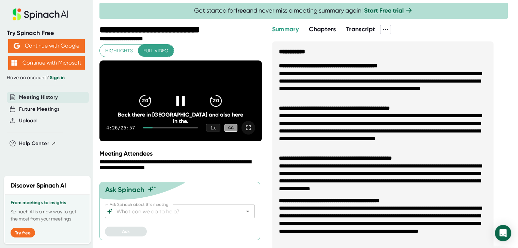 The width and height of the screenshot is (518, 248). What do you see at coordinates (37, 144) in the screenshot?
I see `button: Help Center` at bounding box center [37, 144].